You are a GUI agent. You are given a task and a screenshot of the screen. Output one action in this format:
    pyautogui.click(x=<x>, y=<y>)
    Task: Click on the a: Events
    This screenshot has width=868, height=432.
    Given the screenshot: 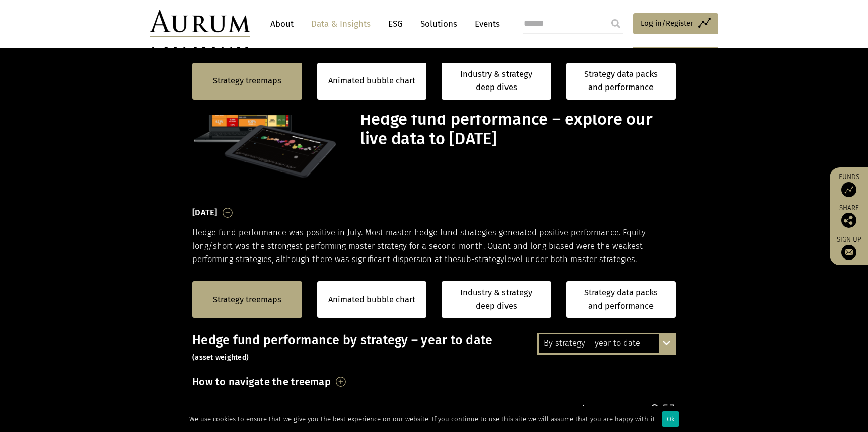 What is the action you would take?
    pyautogui.click(x=485, y=24)
    